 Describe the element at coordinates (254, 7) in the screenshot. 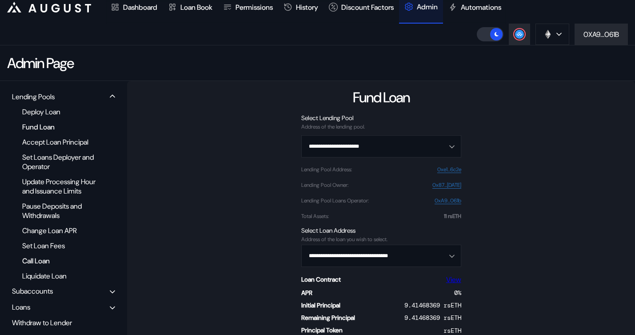

I see `div: Permissions` at that location.